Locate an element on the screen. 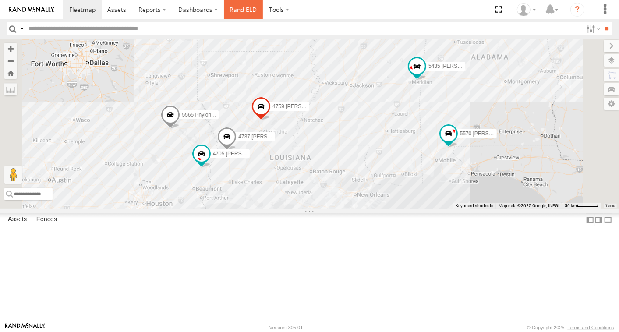  a: Terms is located at coordinates (610, 205).